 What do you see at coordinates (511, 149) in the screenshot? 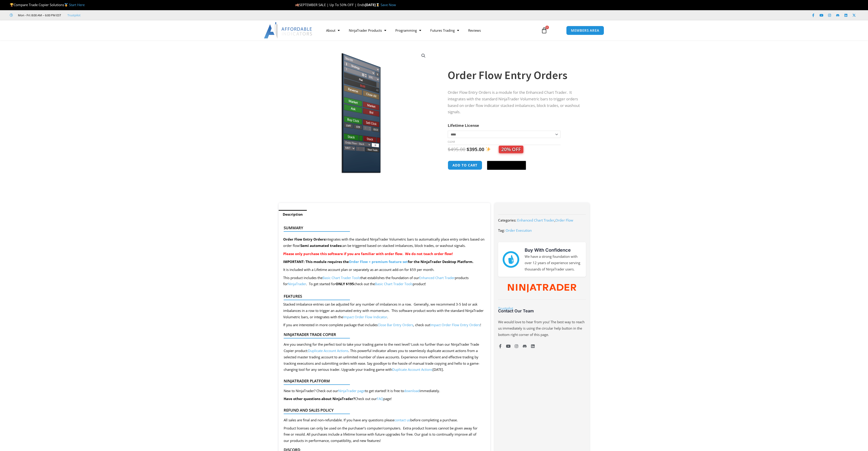
I see `span: 20% OFF` at bounding box center [511, 149].